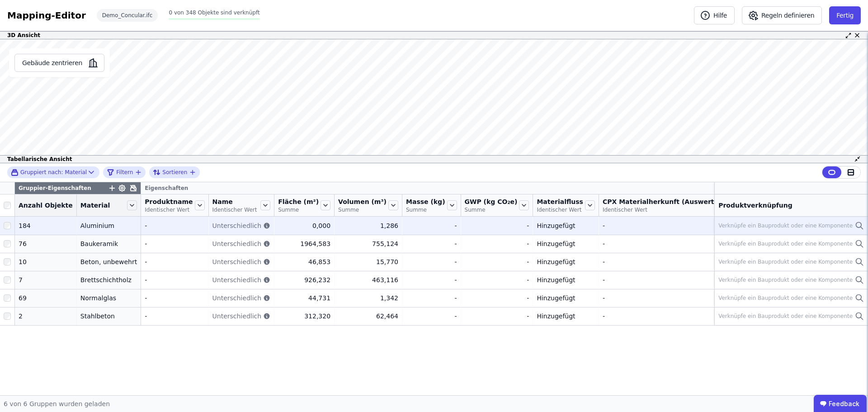  I want to click on span: CPX Materialherkunft (Auswertungen), so click(671, 202).